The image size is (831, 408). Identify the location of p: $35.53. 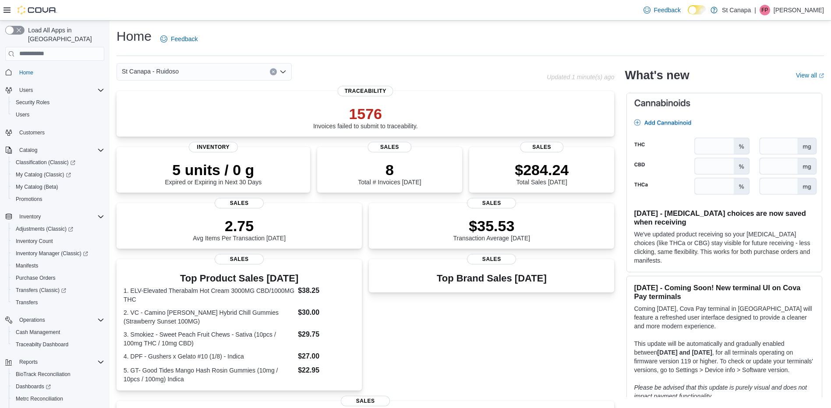
(492, 226).